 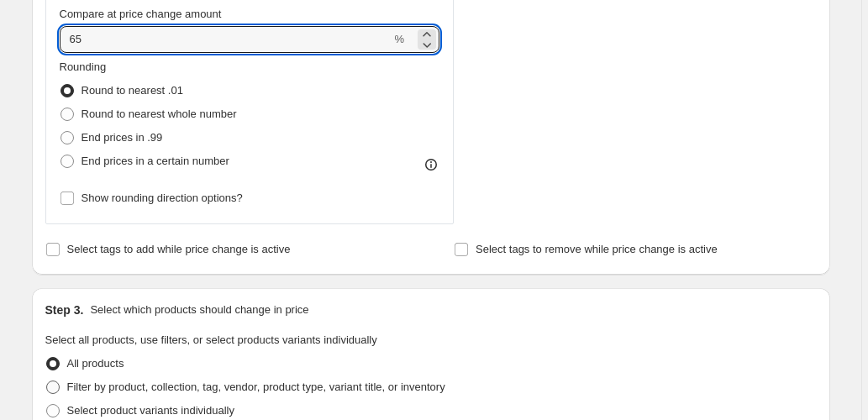 I want to click on span: End prices in .99, so click(x=121, y=137).